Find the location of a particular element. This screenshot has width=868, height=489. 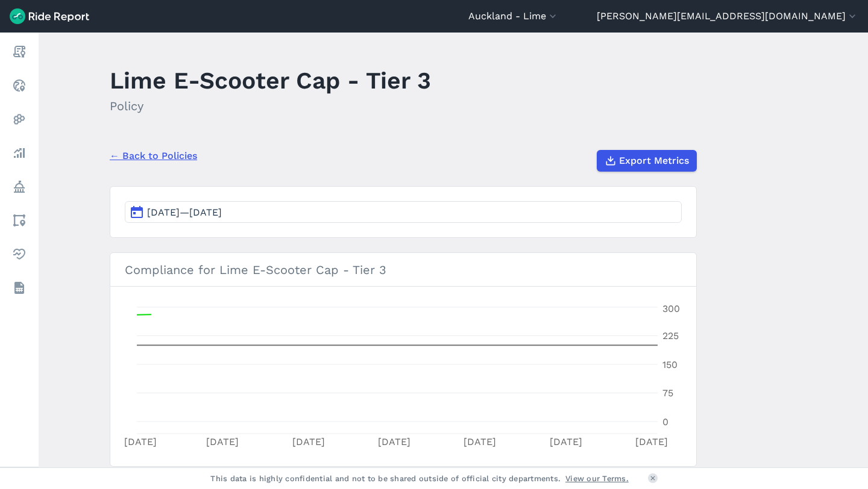

tspan: 300 is located at coordinates (671, 309).